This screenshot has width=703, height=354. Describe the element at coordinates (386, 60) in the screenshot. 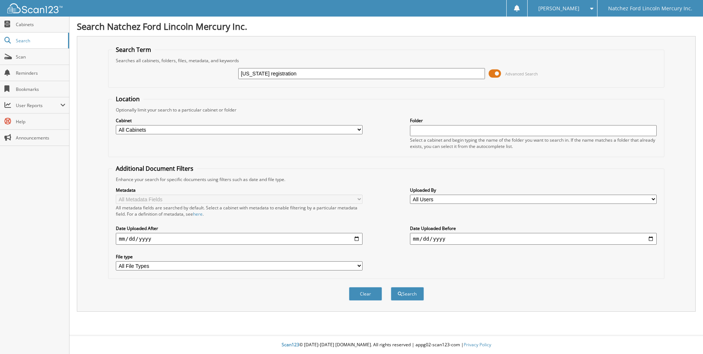

I see `div: Searches all cabinets, folders, files, metadata, and keywords` at that location.